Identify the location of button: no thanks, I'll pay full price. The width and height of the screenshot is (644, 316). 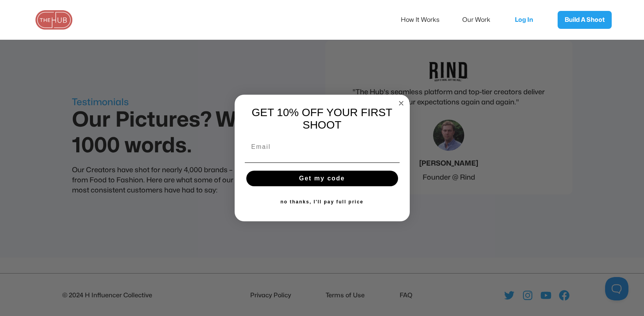
(322, 202).